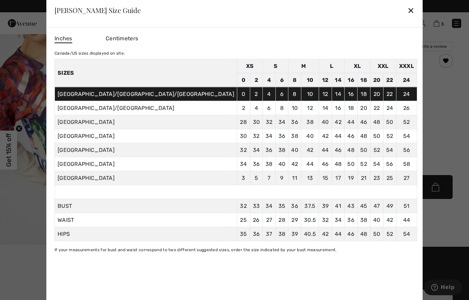 The image size is (469, 300). Describe the element at coordinates (295, 205) in the screenshot. I see `span: 36` at that location.